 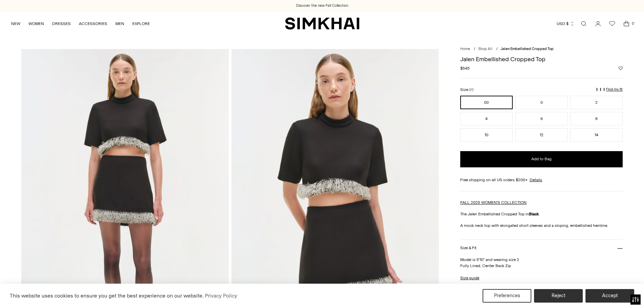 I want to click on button: 0, so click(x=542, y=102).